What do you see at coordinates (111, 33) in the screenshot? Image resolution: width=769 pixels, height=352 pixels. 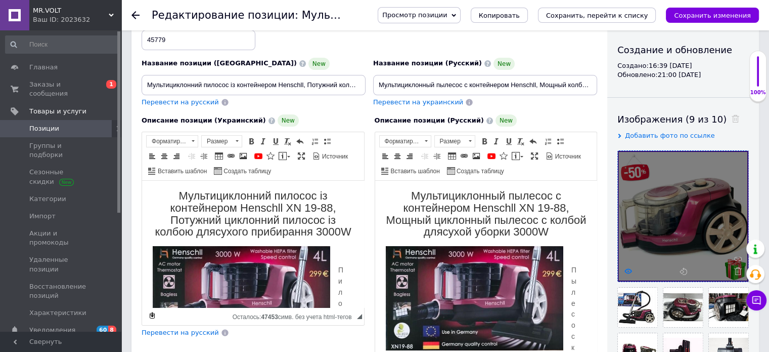 I see `span: Мультициклонний пилосос із контейнером Henschll XN 19-88, Потужний циклонний пилосос із колбою дл...` at bounding box center [111, 33].